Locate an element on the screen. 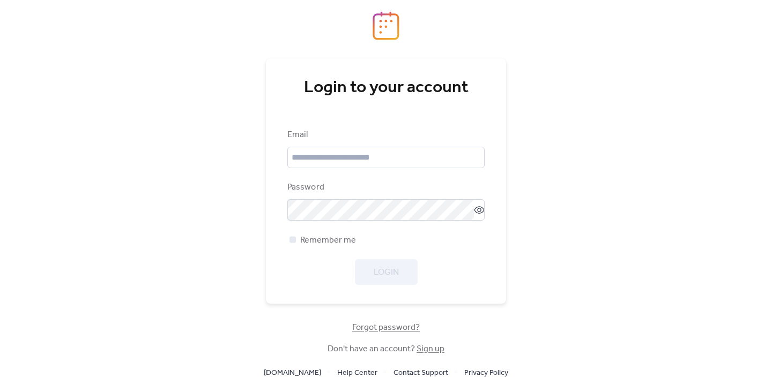 The width and height of the screenshot is (772, 392). span: Help Center is located at coordinates (357, 374).